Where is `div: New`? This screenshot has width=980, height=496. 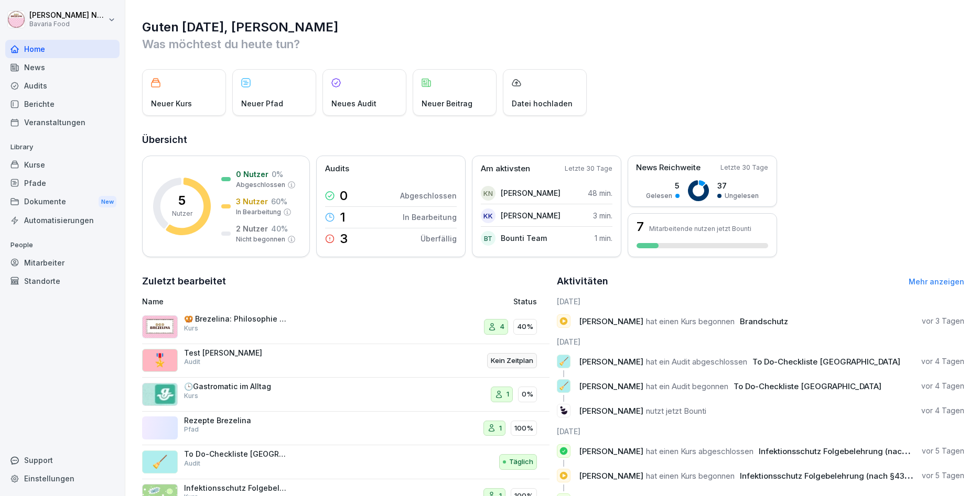 div: New is located at coordinates (107, 201).